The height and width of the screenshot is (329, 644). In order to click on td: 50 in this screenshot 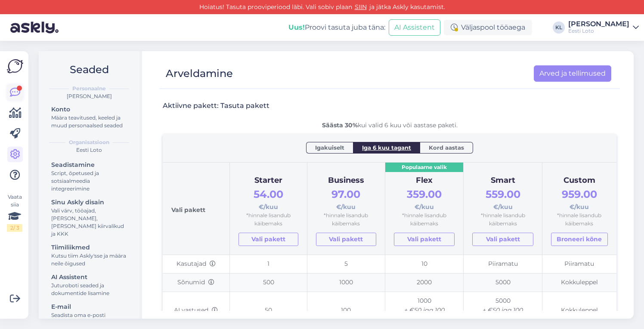, I will do `click(268, 310)`.